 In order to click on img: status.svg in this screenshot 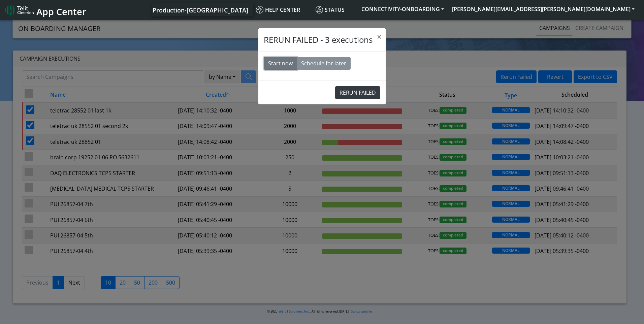, I will do `click(320, 10)`.